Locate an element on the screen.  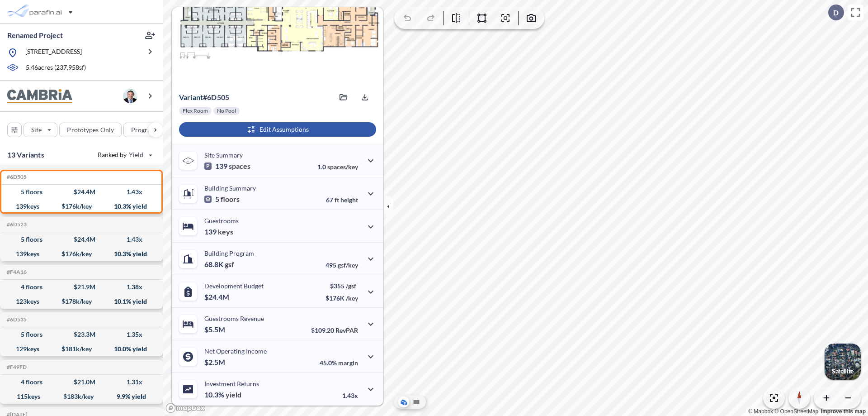
p: Guestrooms is located at coordinates (222, 220).